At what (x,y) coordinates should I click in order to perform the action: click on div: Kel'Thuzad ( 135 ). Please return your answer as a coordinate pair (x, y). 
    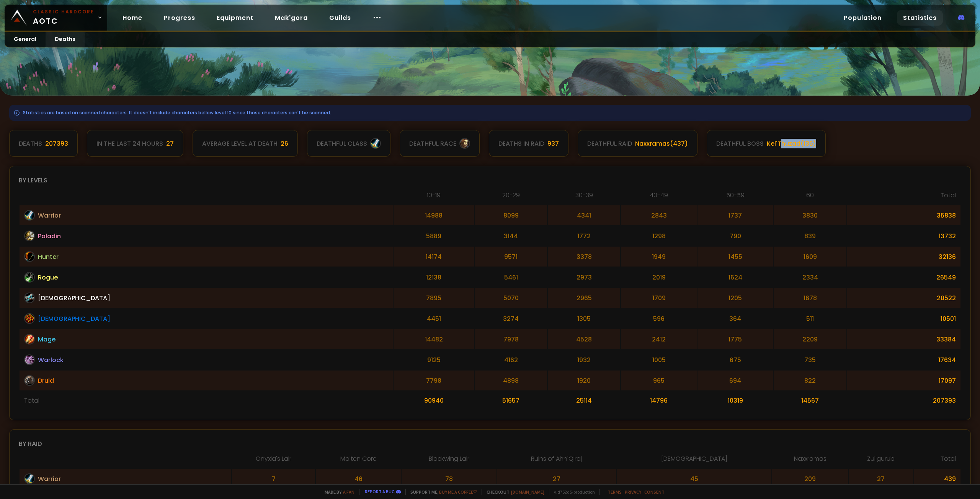
    Looking at the image, I should click on (791, 143).